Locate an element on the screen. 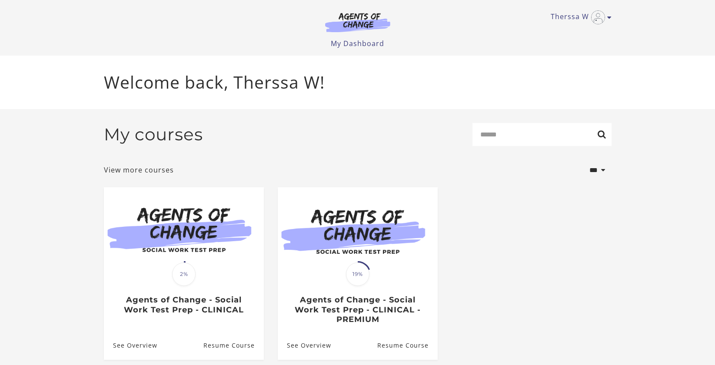  a: My Dashboard is located at coordinates (357, 43).